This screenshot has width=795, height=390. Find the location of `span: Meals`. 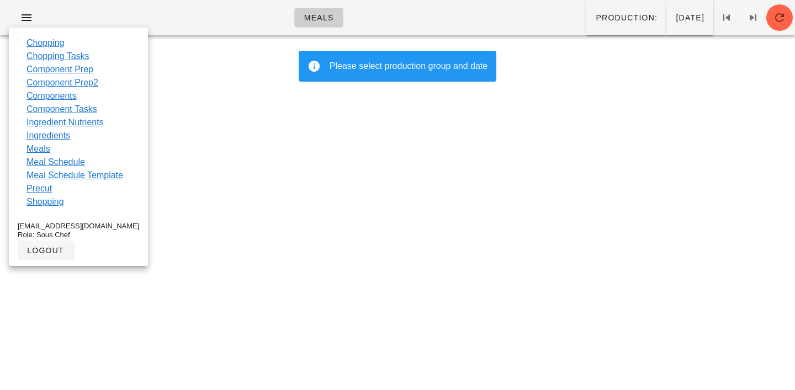

span: Meals is located at coordinates (319, 18).